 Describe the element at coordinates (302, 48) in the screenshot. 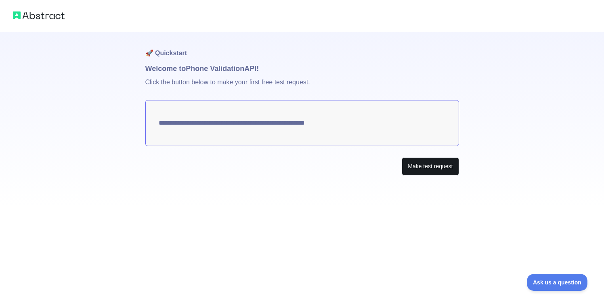

I see `h1: 🚀 Quickstart` at that location.